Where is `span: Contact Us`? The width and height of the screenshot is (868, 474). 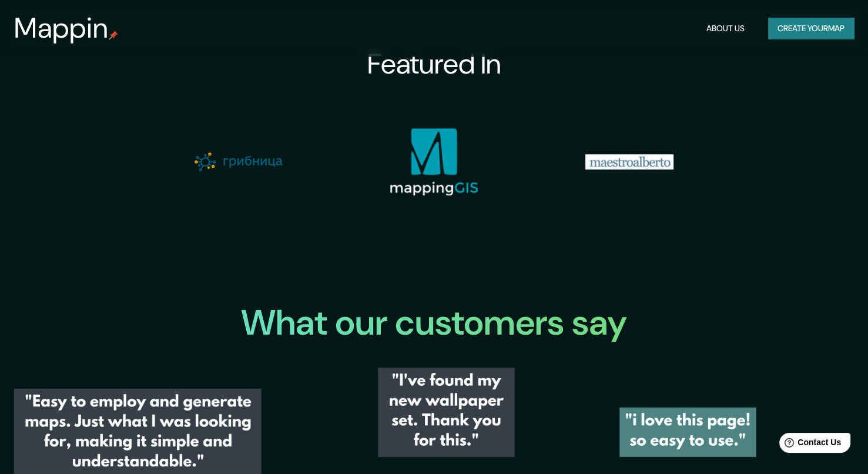
span: Contact Us is located at coordinates (56, 14).